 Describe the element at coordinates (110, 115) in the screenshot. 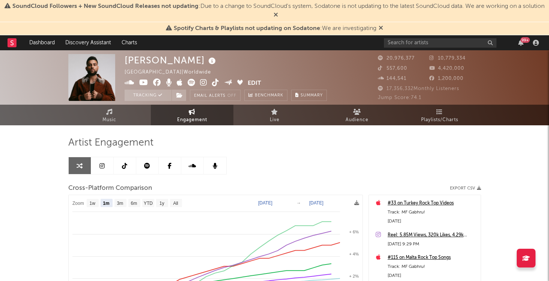

I see `a: Music` at that location.